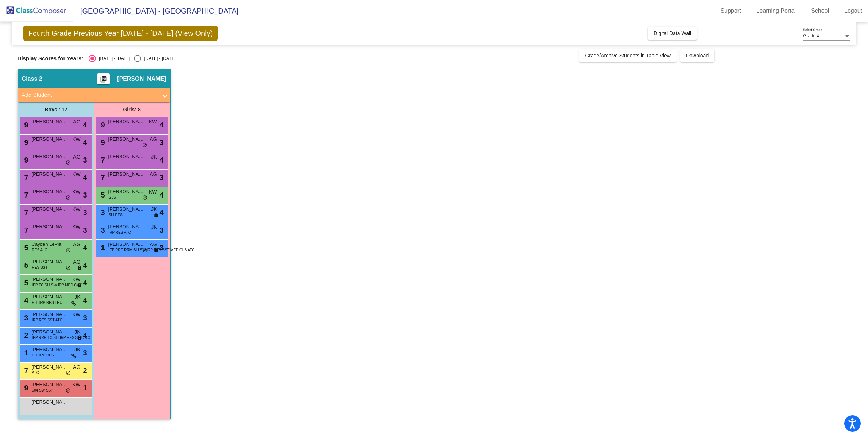 Image resolution: width=868 pixels, height=439 pixels. Describe the element at coordinates (40, 267) in the screenshot. I see `span: RES SST` at that location.